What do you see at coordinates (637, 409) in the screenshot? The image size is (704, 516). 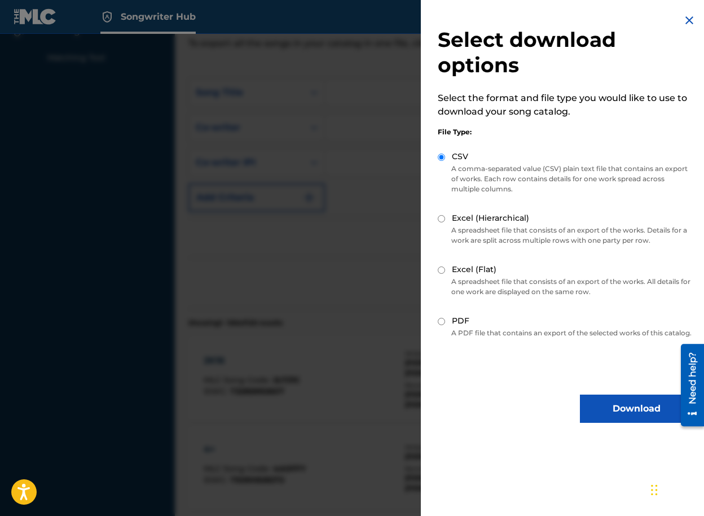 I see `button: Download` at bounding box center [637, 409].